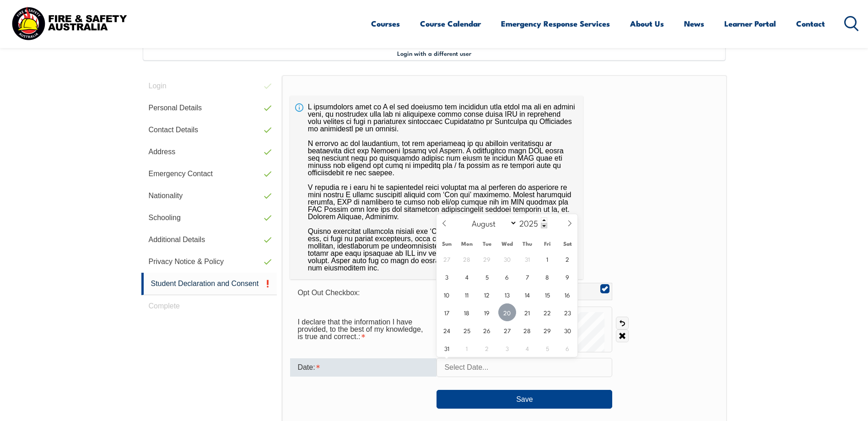  What do you see at coordinates (329, 292) in the screenshot?
I see `span: Opt Out Checkbox:` at bounding box center [329, 292].